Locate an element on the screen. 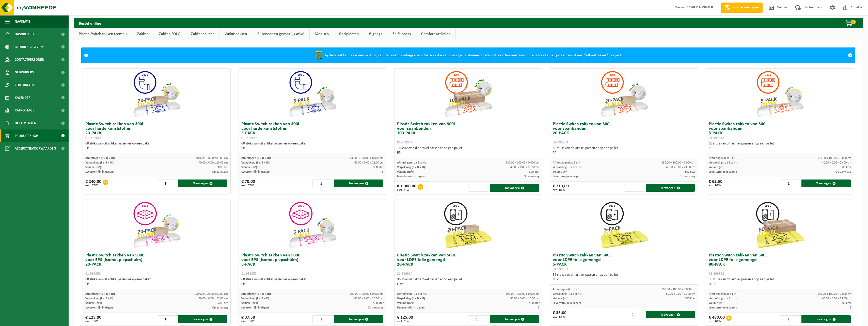 This screenshot has height=326, width=868. img: 01-999954 is located at coordinates (468, 94).